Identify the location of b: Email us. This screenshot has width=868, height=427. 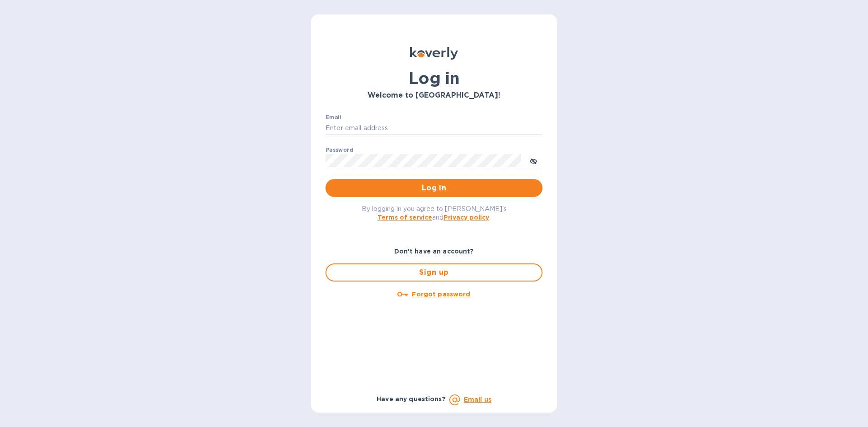
(477, 399).